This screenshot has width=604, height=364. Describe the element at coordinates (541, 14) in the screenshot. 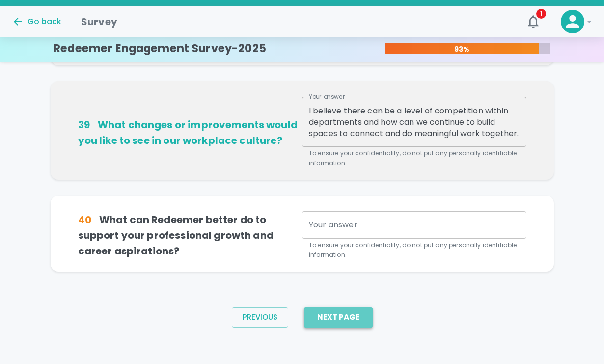

I see `span: 1` at that location.